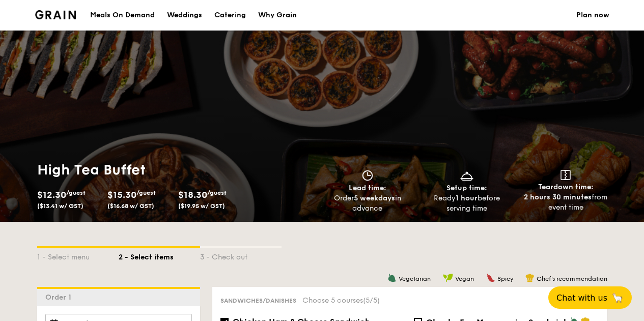  Describe the element at coordinates (466, 198) in the screenshot. I see `strong: 1 hour` at that location.